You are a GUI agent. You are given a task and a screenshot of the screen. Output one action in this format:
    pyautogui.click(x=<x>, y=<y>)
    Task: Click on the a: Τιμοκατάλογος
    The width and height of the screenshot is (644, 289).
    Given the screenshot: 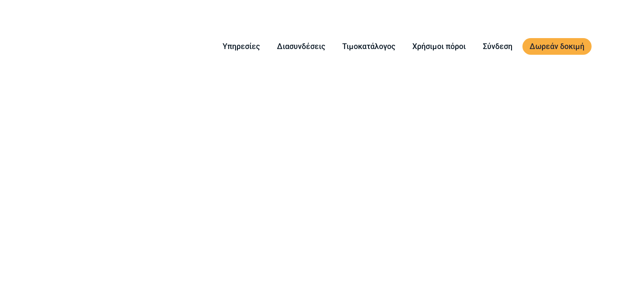 What is the action you would take?
    pyautogui.click(x=368, y=46)
    